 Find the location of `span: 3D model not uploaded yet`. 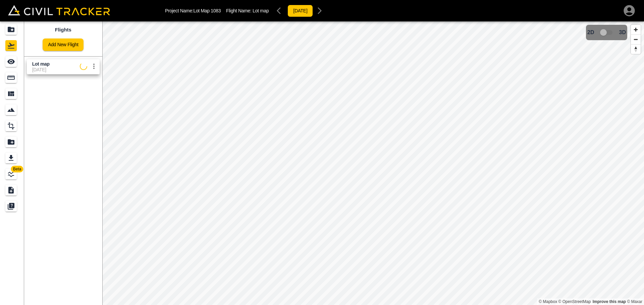

span: 3D model not uploaded yet is located at coordinates (607, 33).